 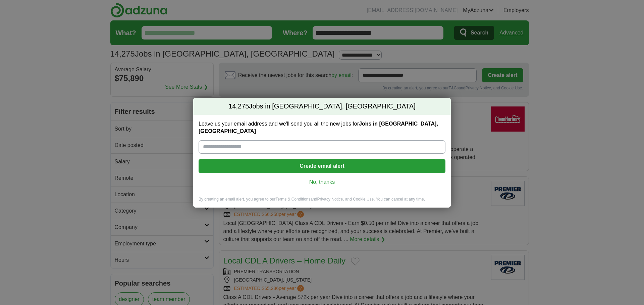 What do you see at coordinates (322, 182) in the screenshot?
I see `a: No, thanks` at bounding box center [322, 182].